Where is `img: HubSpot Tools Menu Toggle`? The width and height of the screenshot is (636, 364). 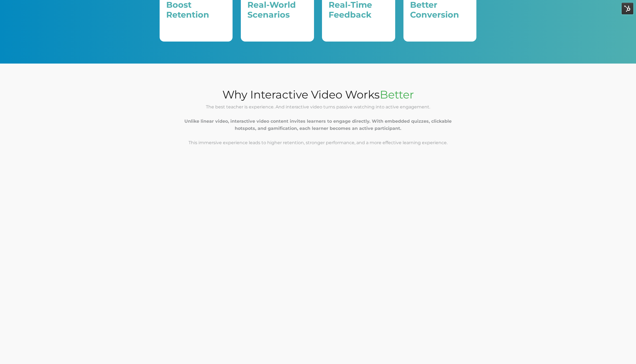
img: HubSpot Tools Menu Toggle is located at coordinates (628, 8).